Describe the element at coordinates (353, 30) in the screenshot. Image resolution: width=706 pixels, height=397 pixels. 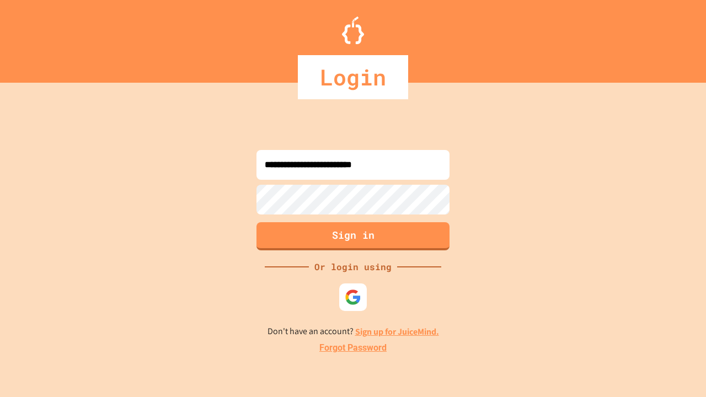
I see `img: Logo.svg` at that location.